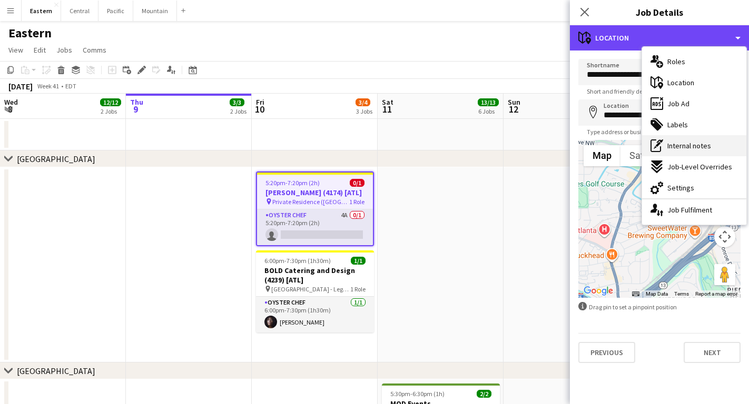  What do you see at coordinates (259, 109) in the screenshot?
I see `span: 10` at bounding box center [259, 109].